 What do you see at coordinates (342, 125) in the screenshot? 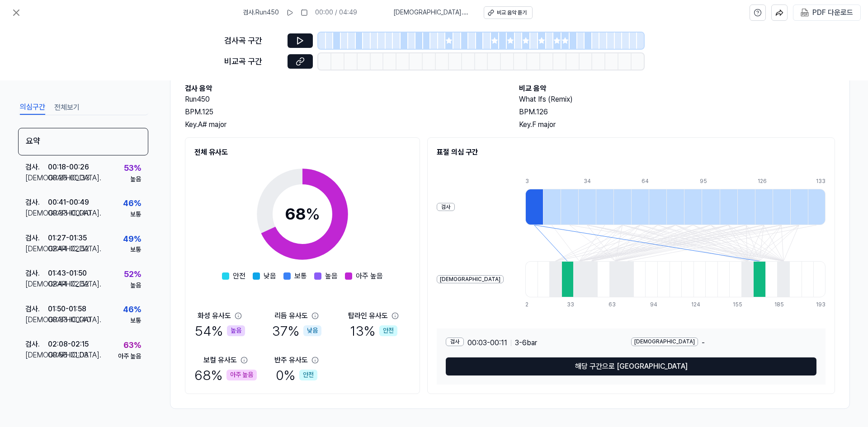
I see `div: Key. A# major` at bounding box center [342, 125].